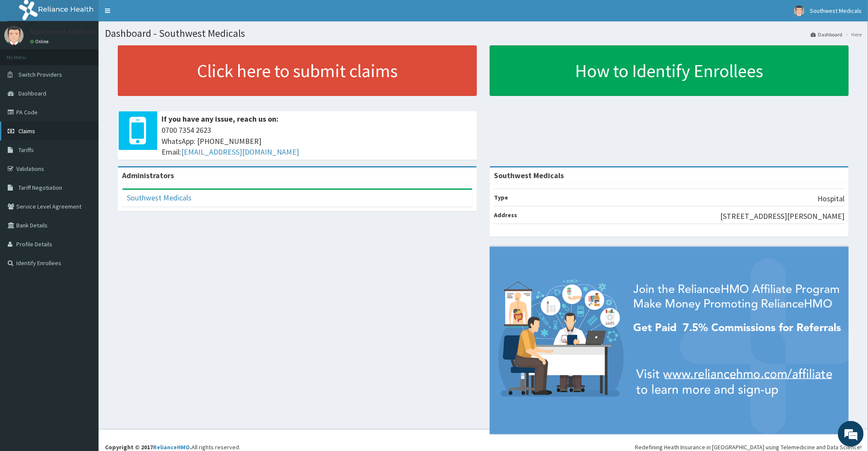  What do you see at coordinates (670, 71) in the screenshot?
I see `a: How to Identify Enrollees` at bounding box center [670, 71].